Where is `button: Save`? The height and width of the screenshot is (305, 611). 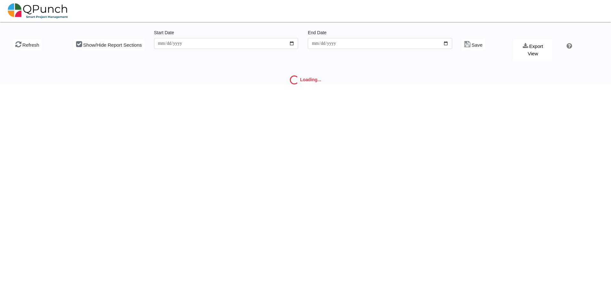 button: Save is located at coordinates (474, 44).